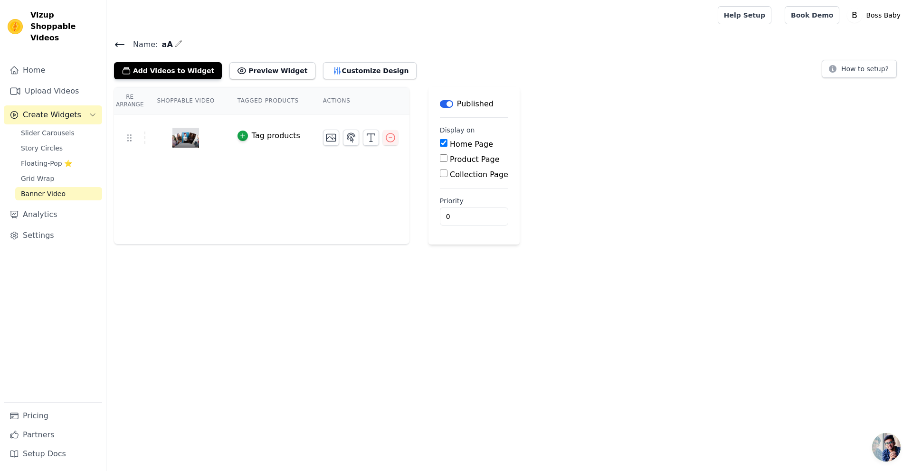 Image resolution: width=912 pixels, height=471 pixels. Describe the element at coordinates (474, 201) in the screenshot. I see `label: Priority` at that location.